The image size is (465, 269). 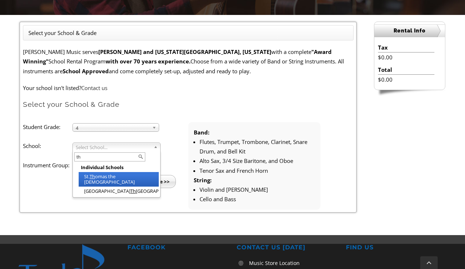 I want to click on a: Contact us, so click(x=94, y=88).